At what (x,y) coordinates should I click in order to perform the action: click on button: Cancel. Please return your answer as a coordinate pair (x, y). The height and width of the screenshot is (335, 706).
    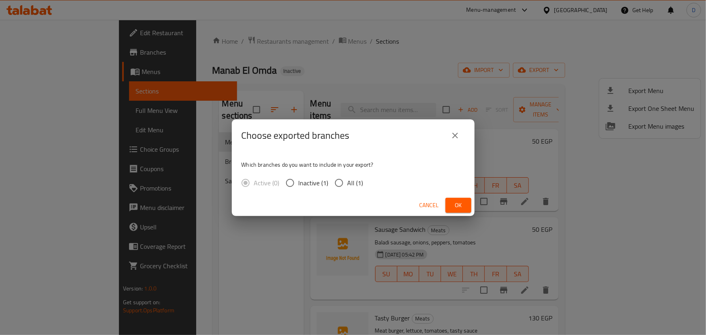
    Looking at the image, I should click on (429, 205).